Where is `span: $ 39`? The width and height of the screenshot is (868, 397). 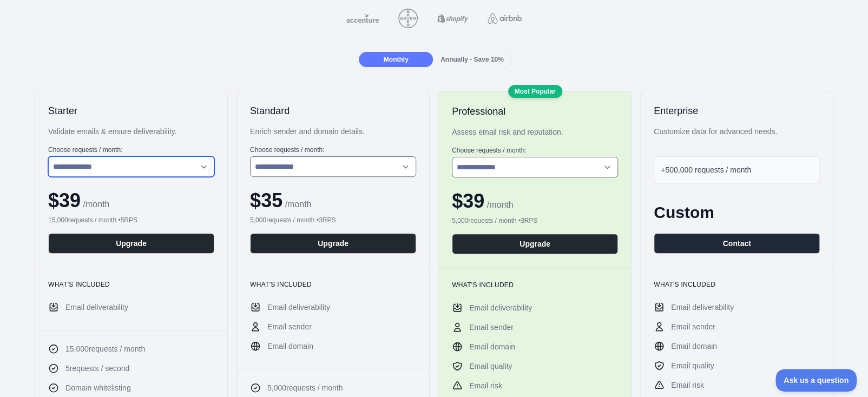
span: $ 39 is located at coordinates (468, 201).